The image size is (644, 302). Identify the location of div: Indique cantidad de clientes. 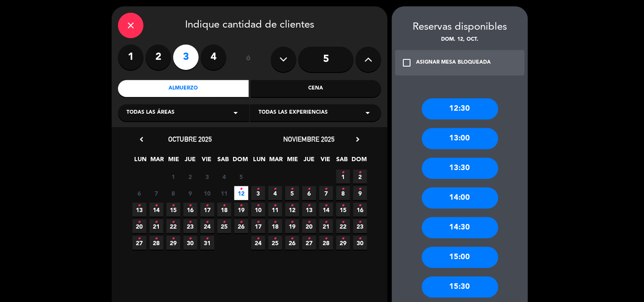
(249, 25).